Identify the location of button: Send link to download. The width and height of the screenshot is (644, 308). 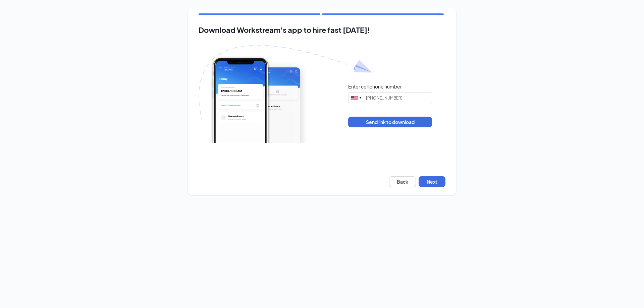
(390, 122).